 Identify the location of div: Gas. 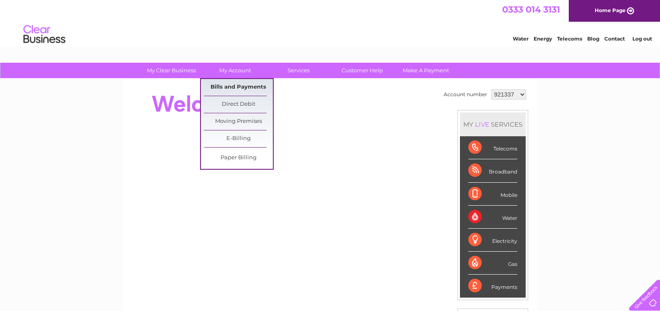
(493, 263).